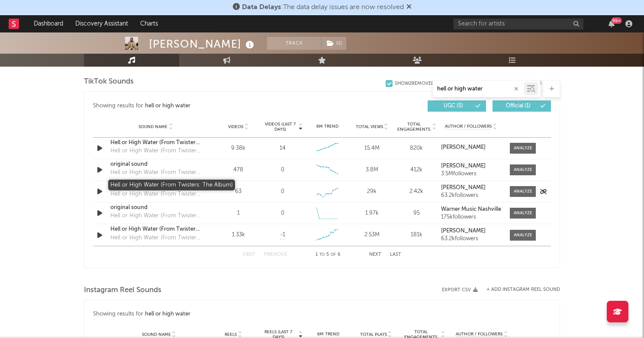 Image resolution: width=644 pixels, height=338 pixels. I want to click on a: Charts, so click(149, 24).